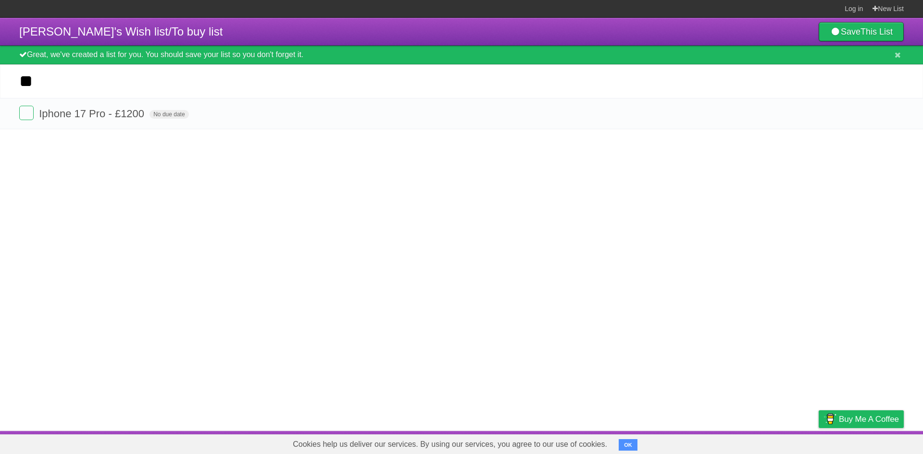 The height and width of the screenshot is (454, 923). Describe the element at coordinates (169, 114) in the screenshot. I see `span: No due date` at that location.